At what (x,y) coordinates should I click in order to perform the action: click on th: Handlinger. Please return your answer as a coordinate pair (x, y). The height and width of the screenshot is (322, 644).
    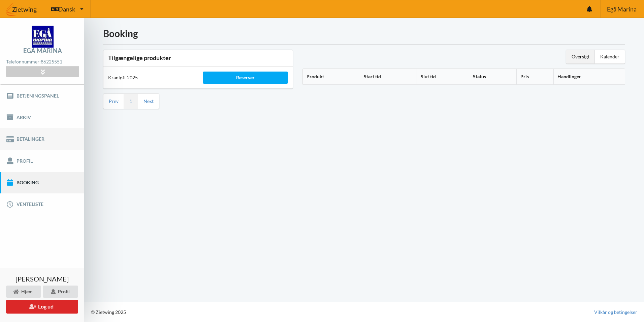
    Looking at the image, I should click on (590, 77).